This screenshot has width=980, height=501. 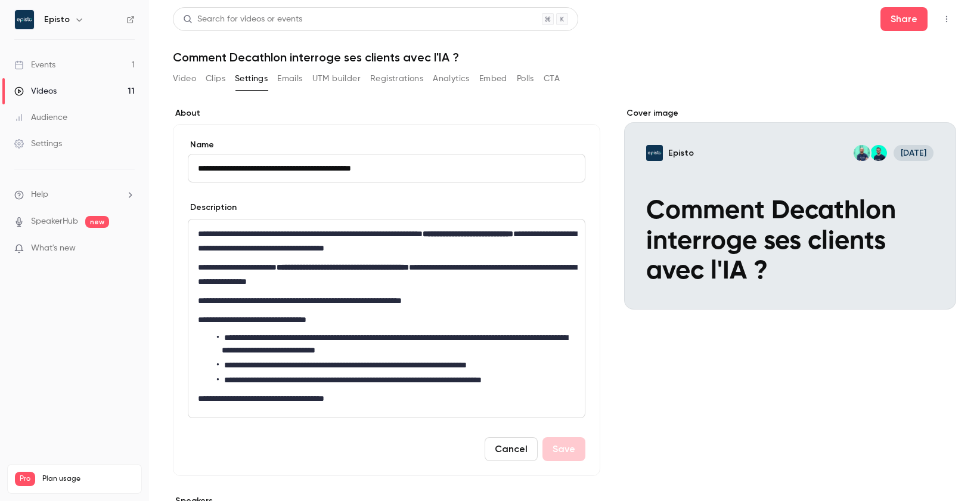 What do you see at coordinates (386, 319) in the screenshot?
I see `div: editor` at bounding box center [386, 319].